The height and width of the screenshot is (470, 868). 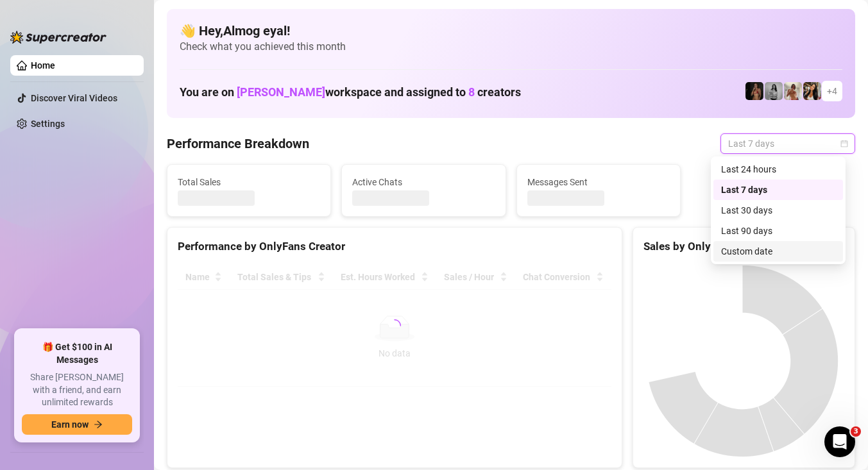 What do you see at coordinates (778, 169) in the screenshot?
I see `div: Last 24 hours` at bounding box center [778, 169].